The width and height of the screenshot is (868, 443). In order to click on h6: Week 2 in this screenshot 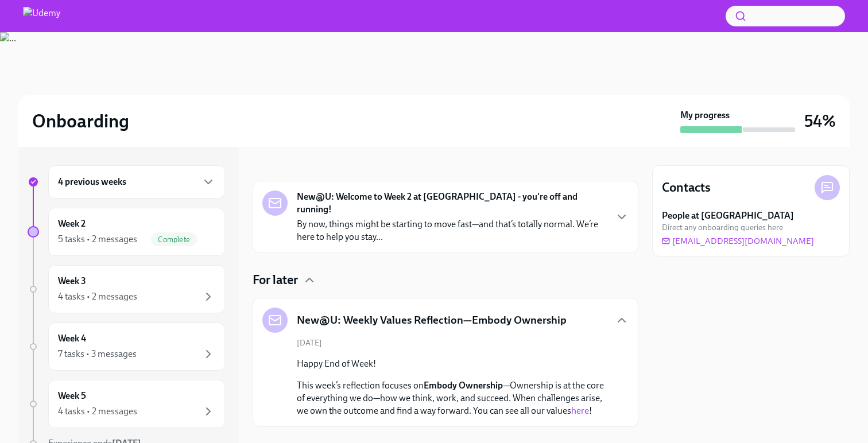, I will do `click(72, 224)`.